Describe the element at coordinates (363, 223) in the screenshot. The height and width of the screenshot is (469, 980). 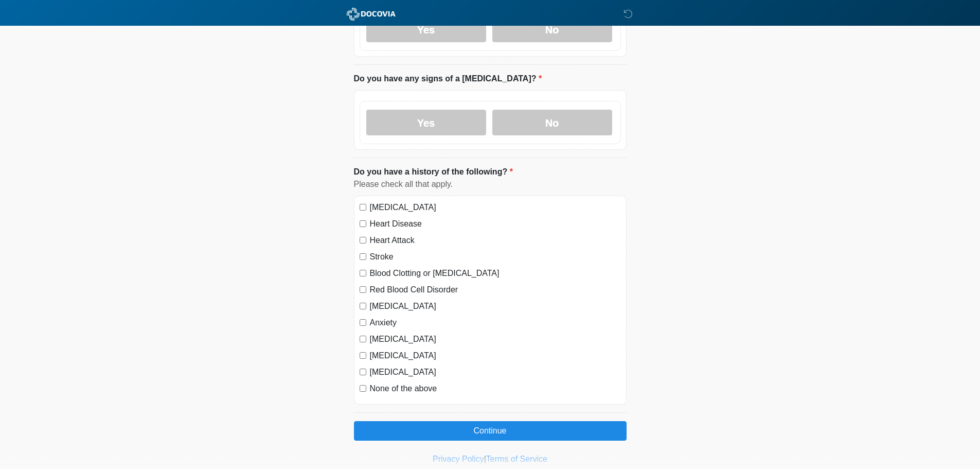
I see `input: Heart Disease` at that location.